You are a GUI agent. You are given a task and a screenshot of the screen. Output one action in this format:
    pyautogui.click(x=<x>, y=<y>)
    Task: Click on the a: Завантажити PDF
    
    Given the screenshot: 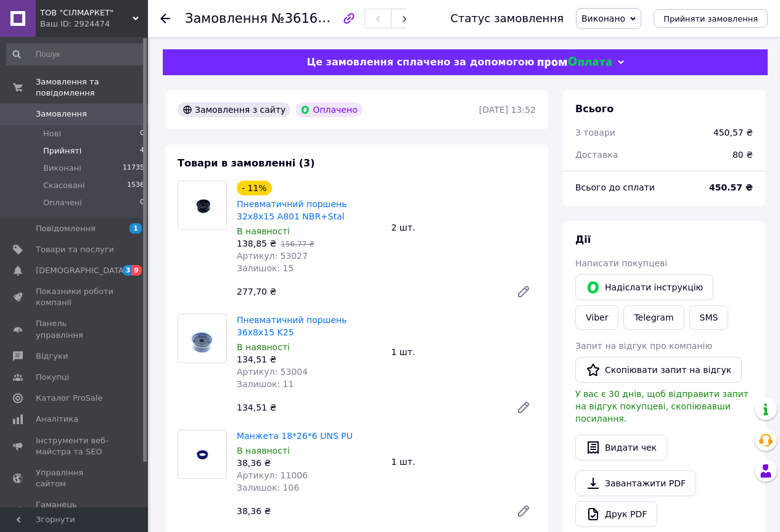 What is the action you would take?
    pyautogui.click(x=636, y=483)
    